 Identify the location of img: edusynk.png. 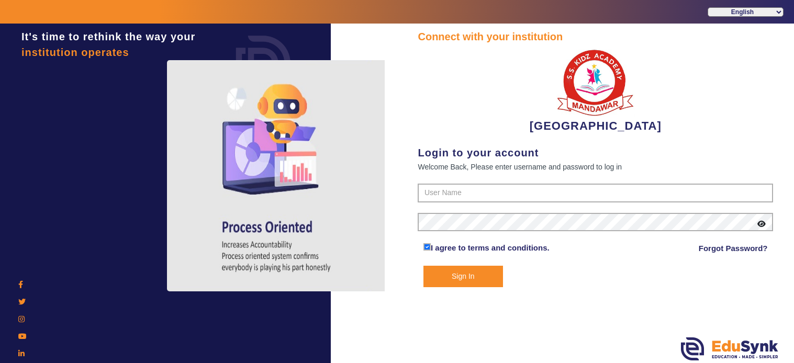
(729, 349).